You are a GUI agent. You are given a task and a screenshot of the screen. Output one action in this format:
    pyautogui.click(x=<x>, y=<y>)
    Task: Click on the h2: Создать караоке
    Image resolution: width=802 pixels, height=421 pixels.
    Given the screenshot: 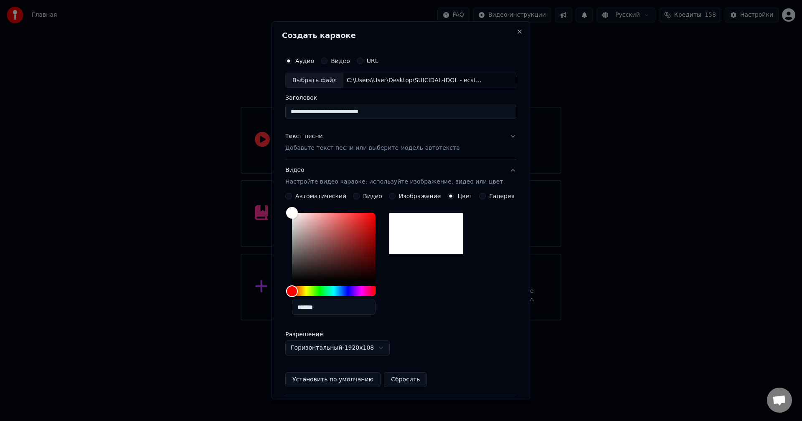 What is the action you would take?
    pyautogui.click(x=400, y=35)
    